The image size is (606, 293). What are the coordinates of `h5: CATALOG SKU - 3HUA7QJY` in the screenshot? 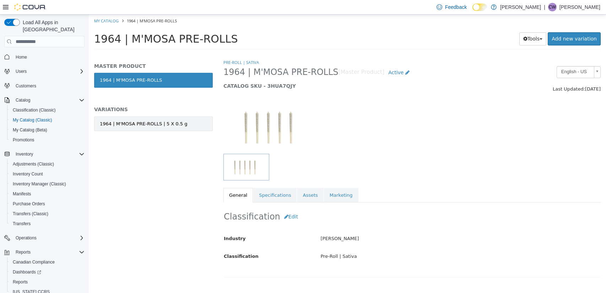 It's located at (275, 71).